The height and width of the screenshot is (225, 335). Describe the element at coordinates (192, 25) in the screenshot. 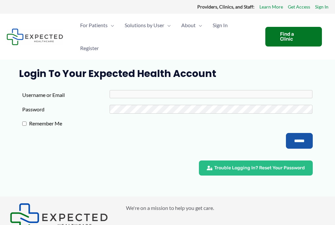

I see `a: AboutMenu Toggle` at that location.